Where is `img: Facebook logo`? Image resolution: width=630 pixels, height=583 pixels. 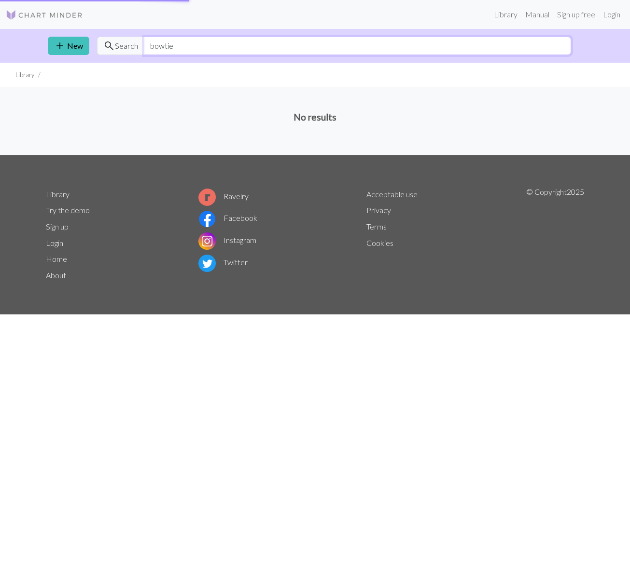 img: Facebook logo is located at coordinates (207, 219).